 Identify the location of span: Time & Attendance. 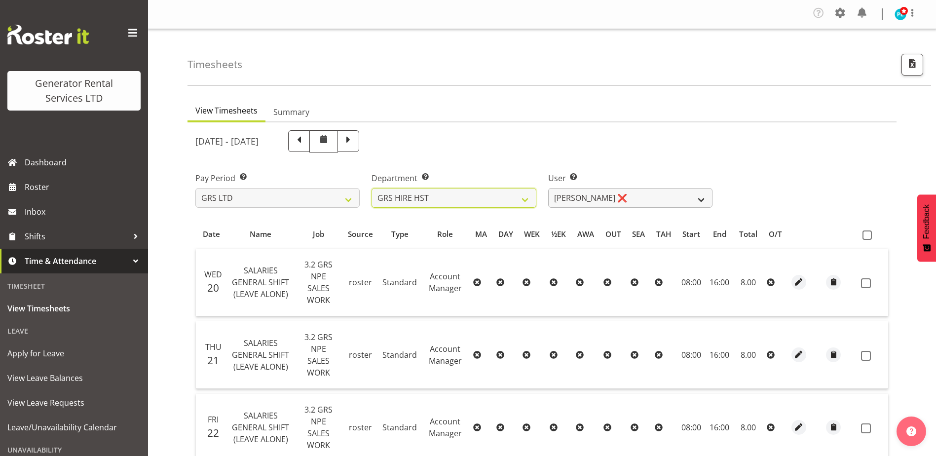
(77, 261).